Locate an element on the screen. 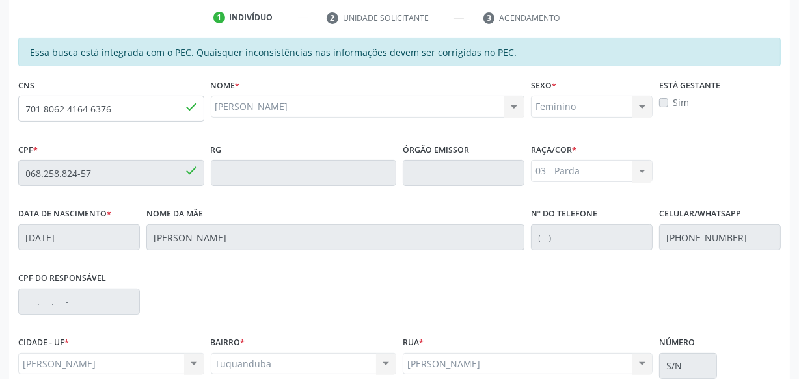 This screenshot has height=379, width=799. label: CPF is located at coordinates (28, 150).